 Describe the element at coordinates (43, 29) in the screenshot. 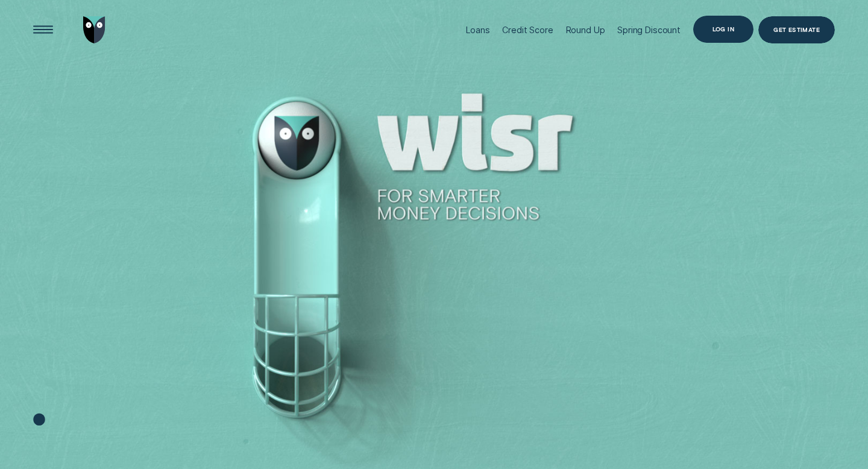

I see `button: Open Menu` at that location.